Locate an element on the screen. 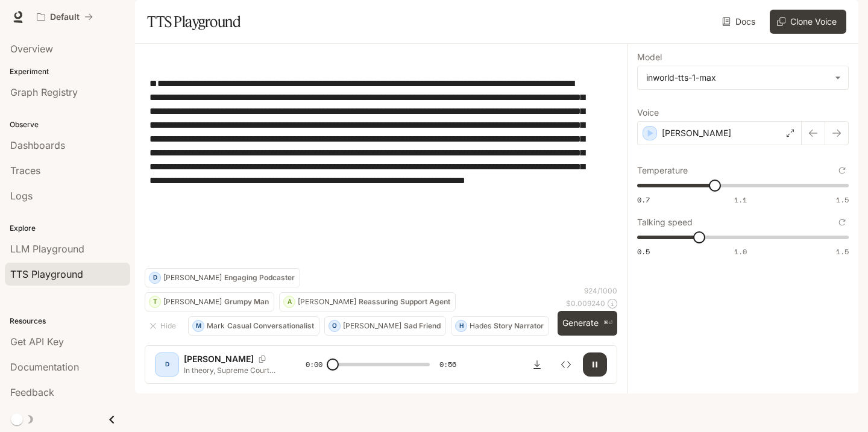 Image resolution: width=868 pixels, height=432 pixels. p: Default is located at coordinates (65, 17).